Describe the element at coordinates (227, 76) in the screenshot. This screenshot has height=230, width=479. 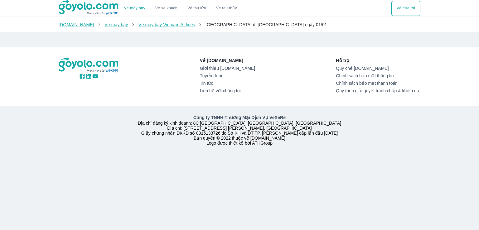
I see `a: Tuyển dụng` at that location.